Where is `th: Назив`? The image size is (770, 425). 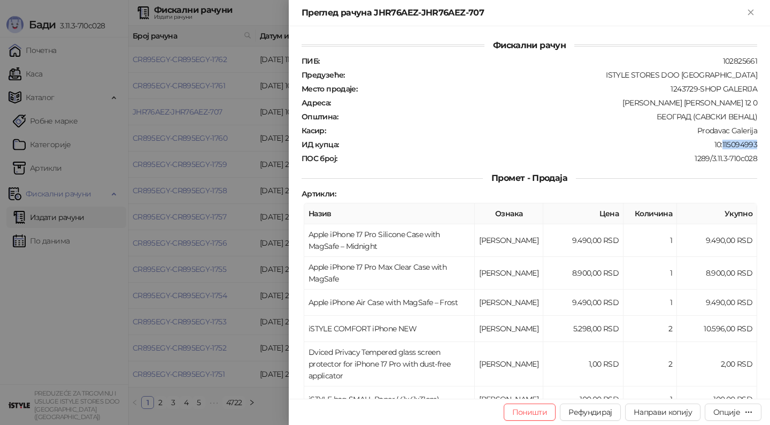
th: Назив is located at coordinates (389, 213).